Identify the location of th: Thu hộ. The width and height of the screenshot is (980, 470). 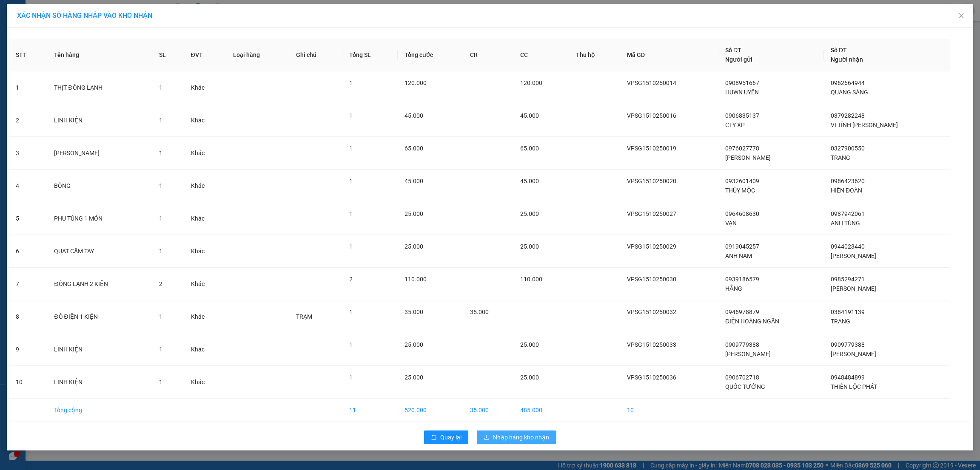
(595, 55).